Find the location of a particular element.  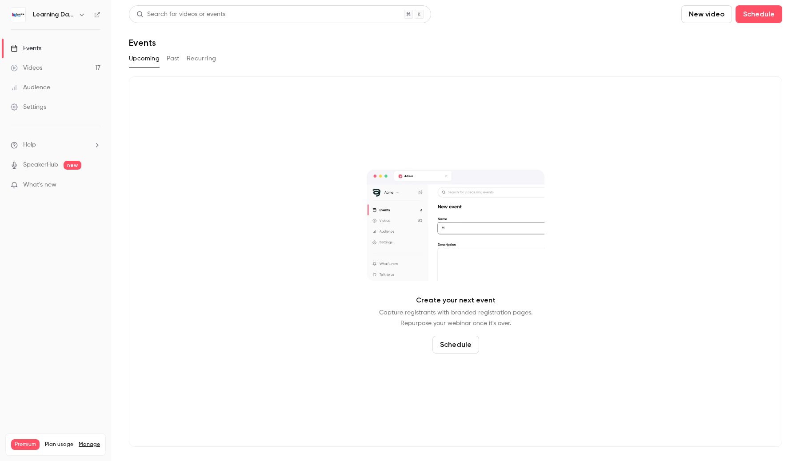

span: Premium is located at coordinates (25, 445).